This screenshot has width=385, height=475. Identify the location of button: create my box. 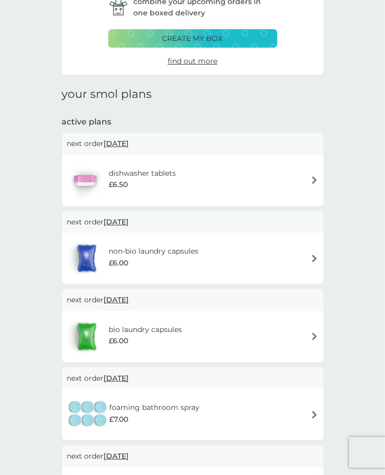
(193, 38).